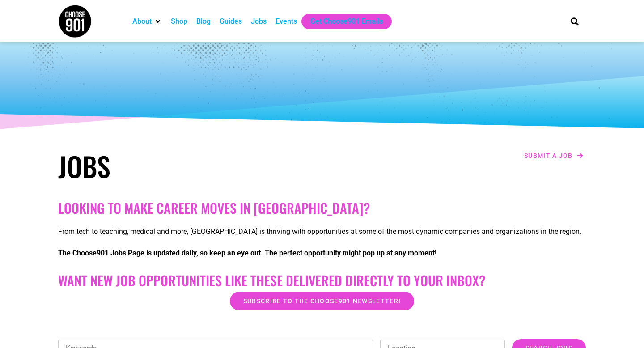  What do you see at coordinates (179, 21) in the screenshot?
I see `div: Shop` at bounding box center [179, 21].